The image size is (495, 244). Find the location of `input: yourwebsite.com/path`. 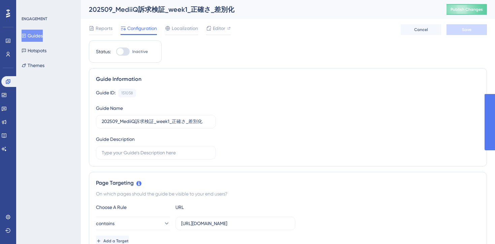

input: yourwebsite.com/path is located at coordinates (235, 223).